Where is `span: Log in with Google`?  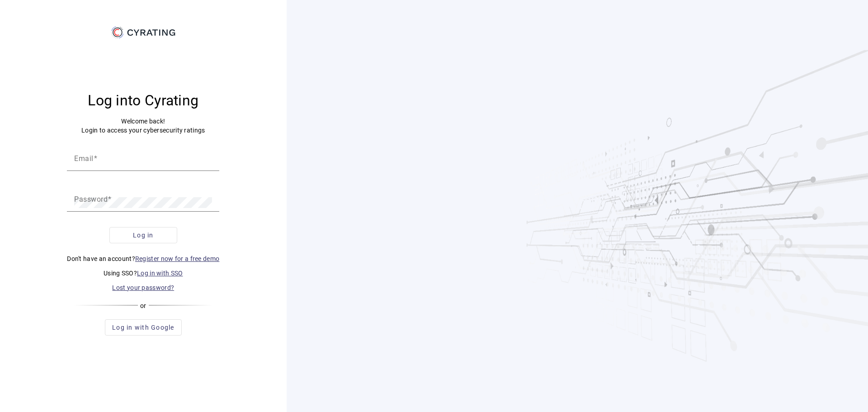
span: Log in with Google is located at coordinates (143, 328).